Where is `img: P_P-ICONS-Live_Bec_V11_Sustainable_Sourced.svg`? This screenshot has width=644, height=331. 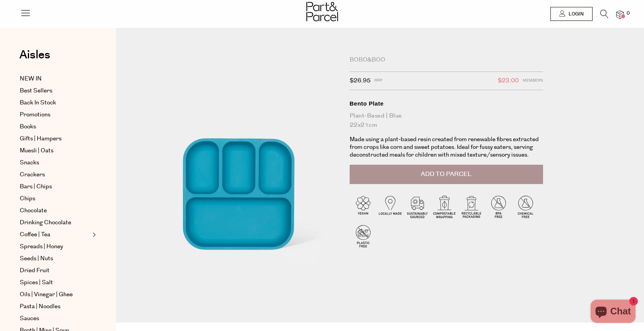 img: P_P-ICONS-Live_Bec_V11_Sustainable_Sourced.svg is located at coordinates (418, 206).